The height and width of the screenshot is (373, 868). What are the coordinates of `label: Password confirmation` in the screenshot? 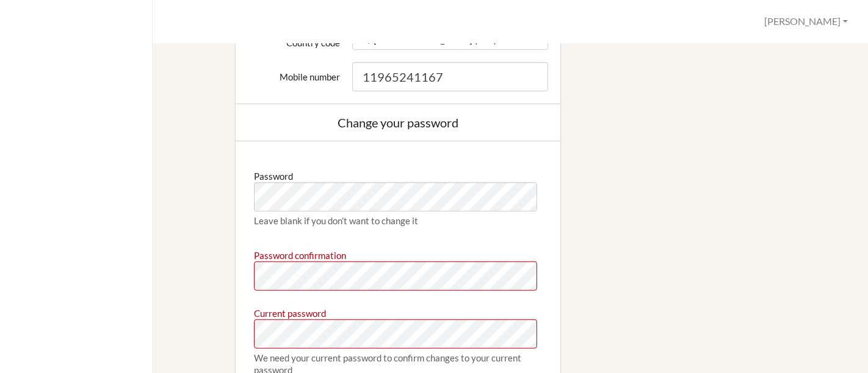 It's located at (299, 253).